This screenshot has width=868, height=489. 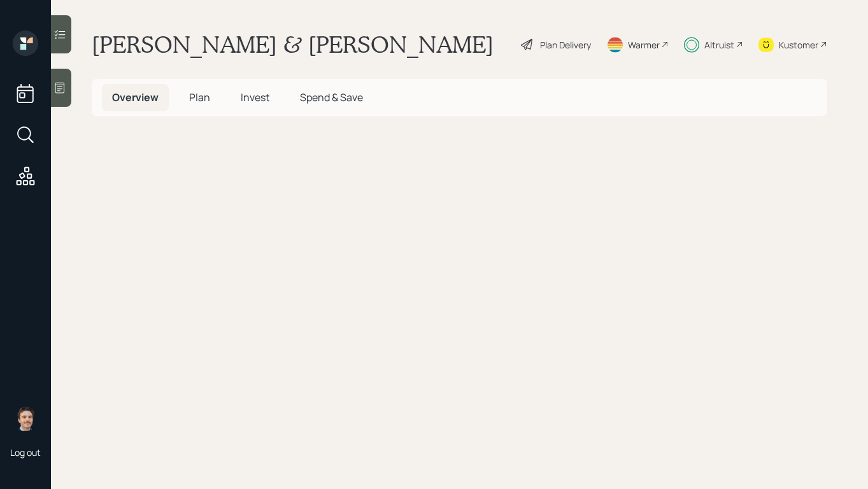 I want to click on div: Altruist, so click(x=719, y=45).